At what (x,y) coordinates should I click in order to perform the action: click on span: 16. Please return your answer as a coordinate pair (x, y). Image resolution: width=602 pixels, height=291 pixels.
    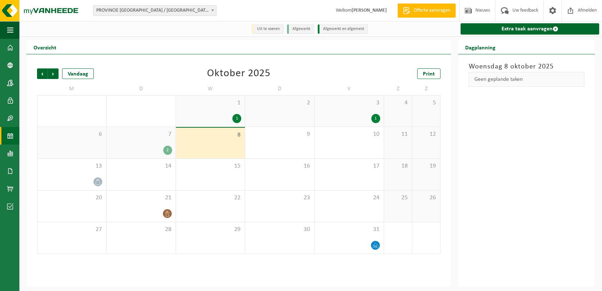
    Looking at the image, I should click on (280, 166).